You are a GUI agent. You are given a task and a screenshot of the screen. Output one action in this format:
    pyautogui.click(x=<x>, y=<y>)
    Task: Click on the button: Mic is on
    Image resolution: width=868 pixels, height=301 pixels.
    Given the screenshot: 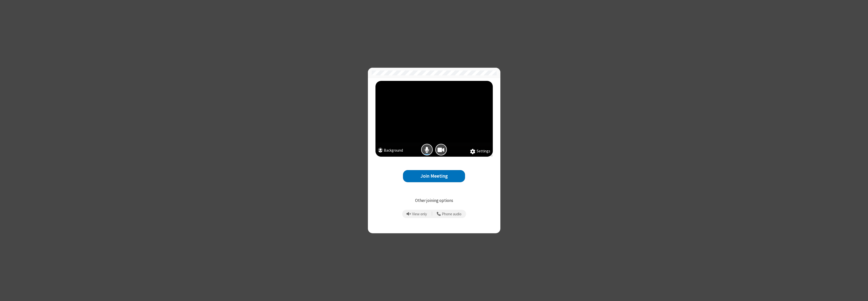 What is the action you would take?
    pyautogui.click(x=427, y=150)
    